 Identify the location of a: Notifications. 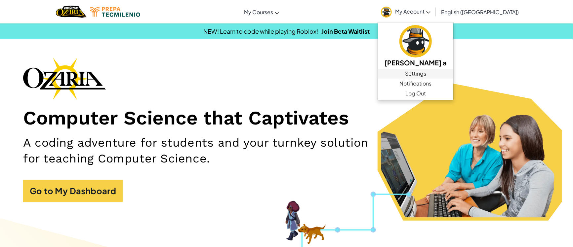
(415, 84).